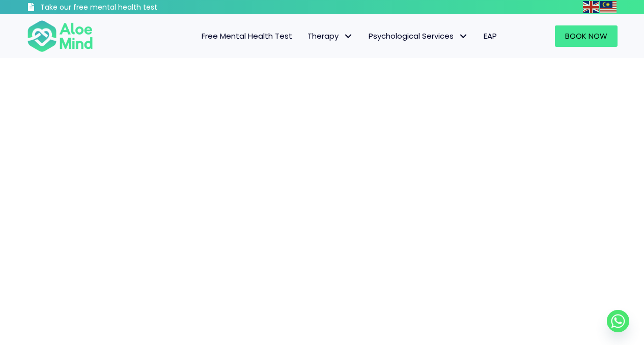 Image resolution: width=644 pixels, height=345 pixels. I want to click on span: Therapy, so click(330, 36).